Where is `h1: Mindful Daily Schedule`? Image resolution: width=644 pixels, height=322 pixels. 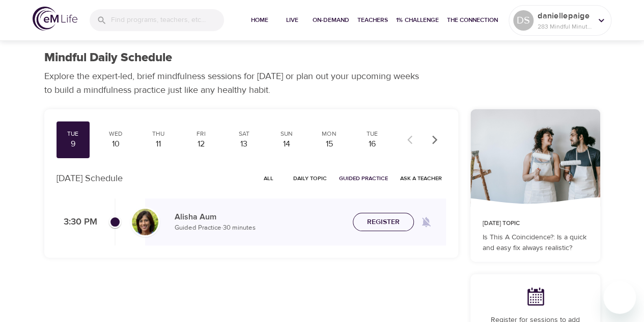 h1: Mindful Daily Schedule is located at coordinates (108, 58).